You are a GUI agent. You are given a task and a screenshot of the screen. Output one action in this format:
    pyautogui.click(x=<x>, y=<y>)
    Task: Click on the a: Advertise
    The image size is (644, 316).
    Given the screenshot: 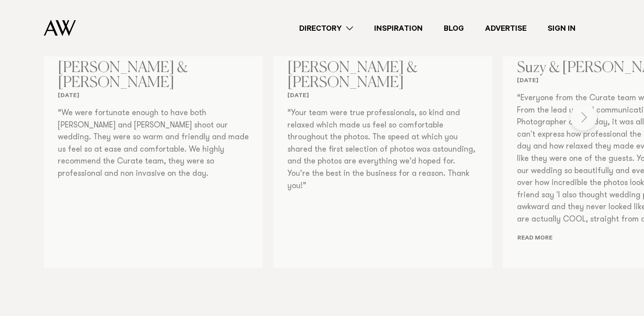 What is the action you would take?
    pyautogui.click(x=506, y=28)
    